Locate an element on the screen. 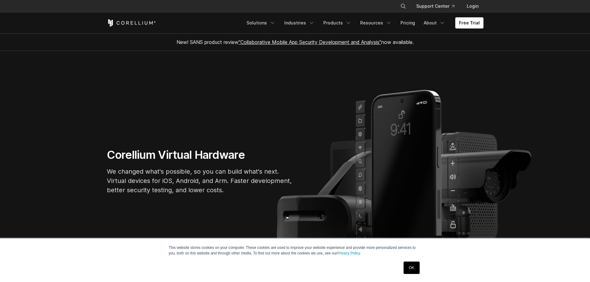 The image size is (590, 282). a: Support Center is located at coordinates (435, 6).